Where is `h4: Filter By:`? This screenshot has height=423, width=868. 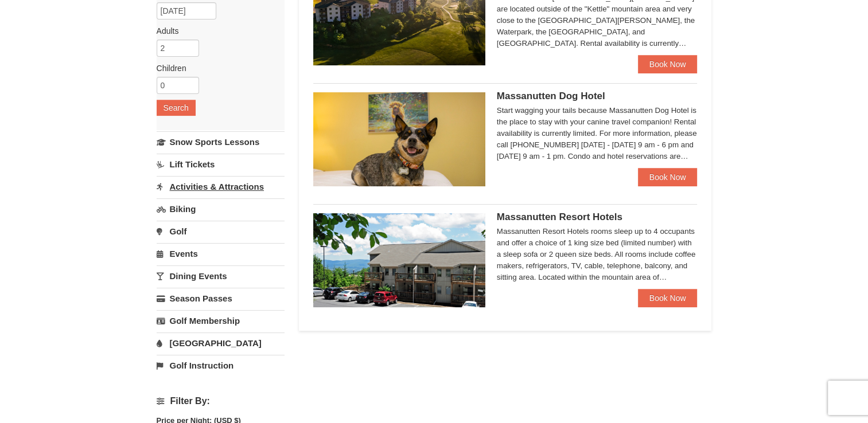
h4: Filter By: is located at coordinates (221, 402).